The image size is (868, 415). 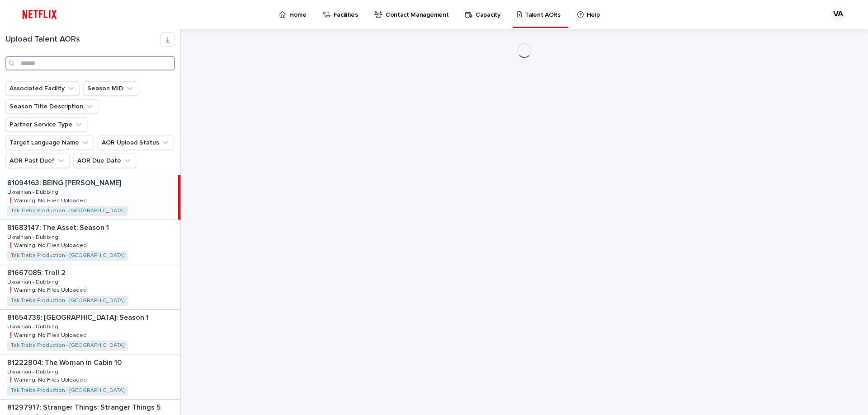 I want to click on h1: Upload Talent AORs, so click(x=83, y=40).